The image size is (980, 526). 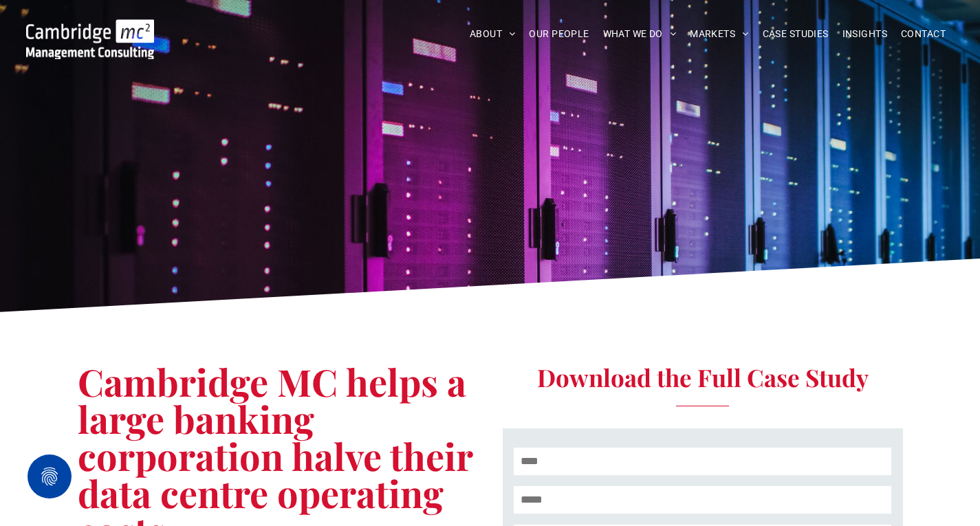 What do you see at coordinates (492, 34) in the screenshot?
I see `a: ABOUT` at bounding box center [492, 34].